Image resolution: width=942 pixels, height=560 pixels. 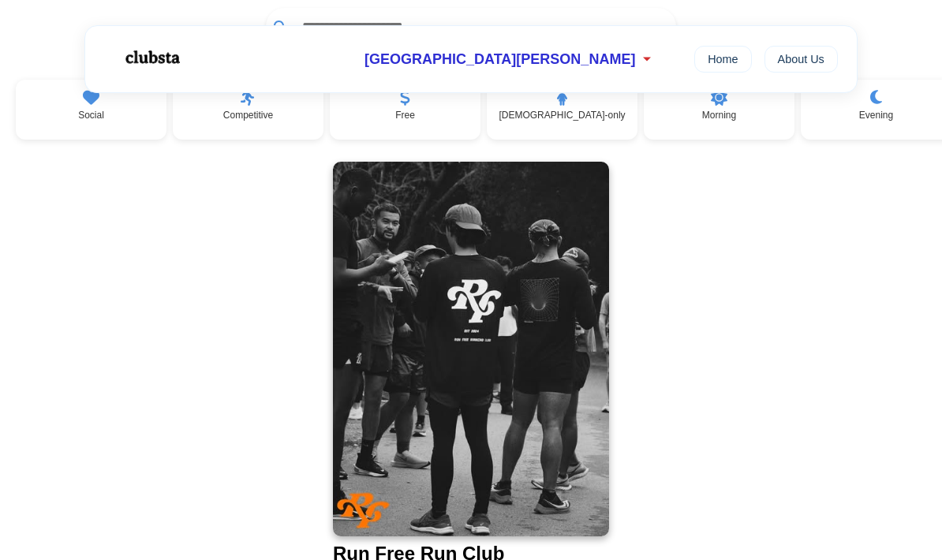 What do you see at coordinates (471, 349) in the screenshot?
I see `img: Run Free Run Club` at bounding box center [471, 349].